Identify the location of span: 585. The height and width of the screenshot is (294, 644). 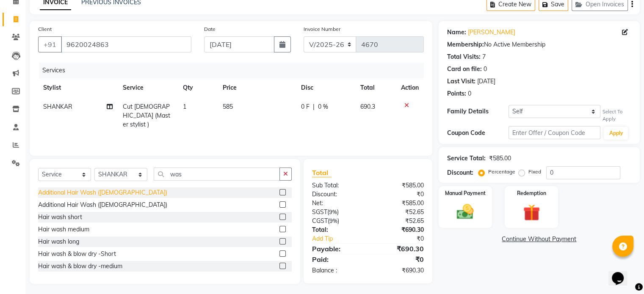
(228, 107).